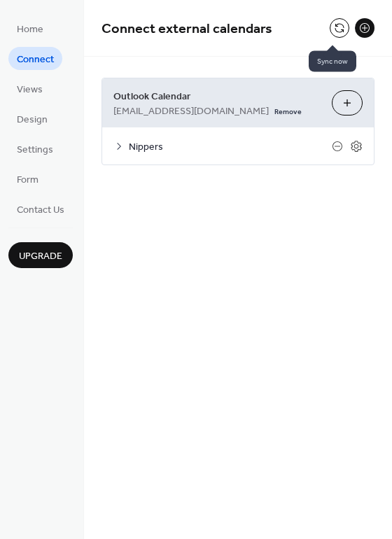 The width and height of the screenshot is (392, 539). What do you see at coordinates (35, 60) in the screenshot?
I see `span: Connect` at bounding box center [35, 60].